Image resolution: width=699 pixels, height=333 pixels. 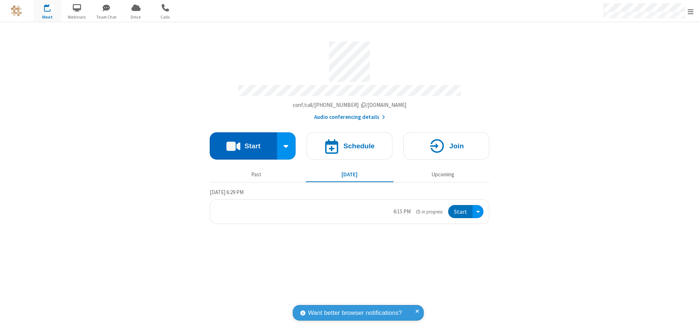 I want to click on section: Account details, so click(x=350, y=79).